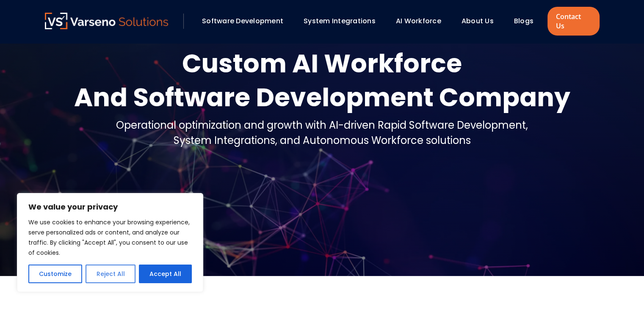 The image size is (644, 309). What do you see at coordinates (322, 125) in the screenshot?
I see `div: Operational optimization and growth with AI-driven Rapid Software Development,` at bounding box center [322, 125].